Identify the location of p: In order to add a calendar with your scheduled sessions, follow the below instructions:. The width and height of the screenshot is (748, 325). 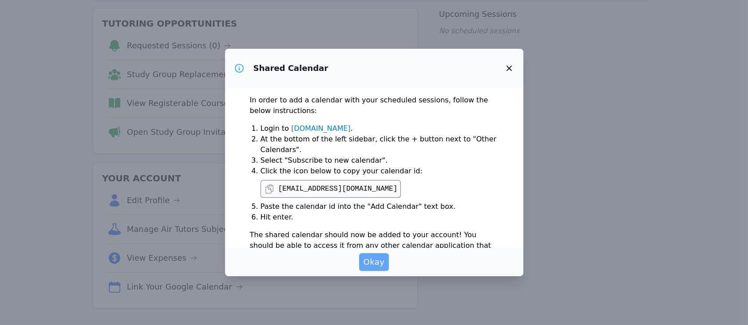
(374, 106).